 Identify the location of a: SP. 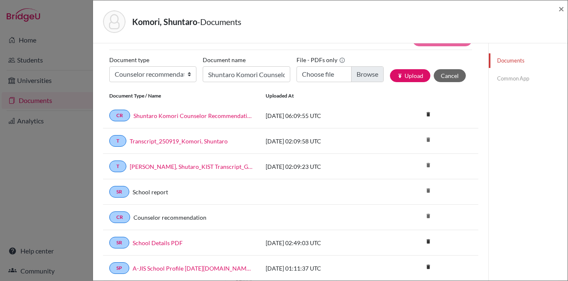
(119, 268).